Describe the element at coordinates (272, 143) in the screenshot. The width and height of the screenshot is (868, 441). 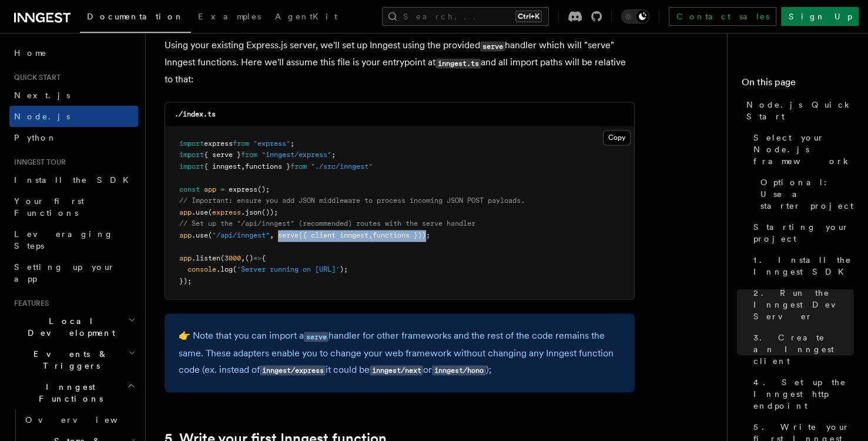
I see `span: "express"` at that location.